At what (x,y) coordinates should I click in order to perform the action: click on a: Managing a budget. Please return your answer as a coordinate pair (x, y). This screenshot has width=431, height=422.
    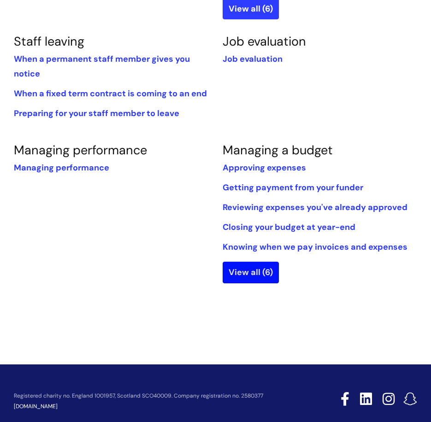
    Looking at the image, I should click on (278, 150).